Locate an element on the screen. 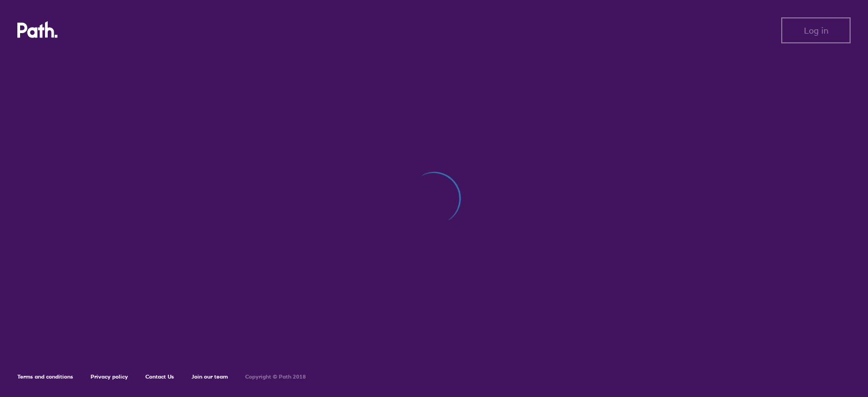  a: Terms and conditions is located at coordinates (45, 376).